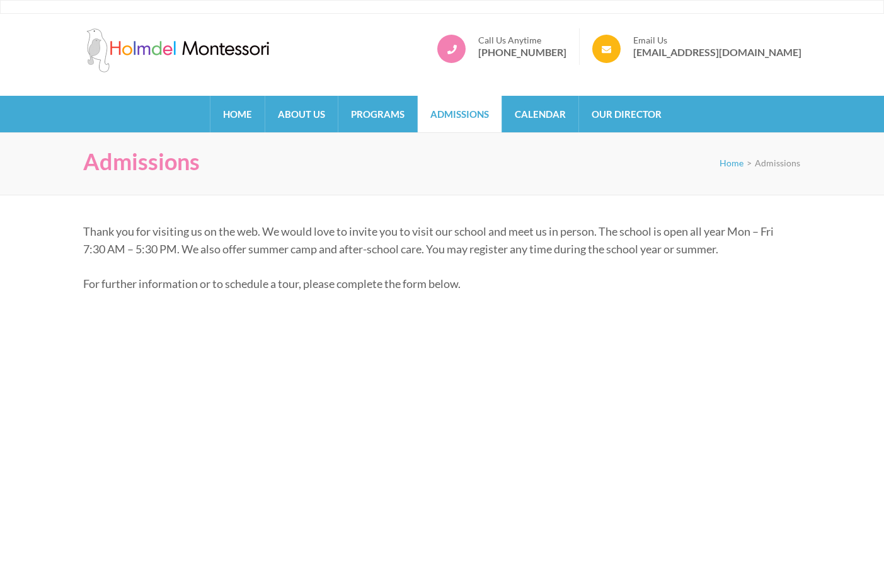 This screenshot has width=884, height=581. Describe the element at coordinates (522, 40) in the screenshot. I see `span: Call Us Anytime` at that location.